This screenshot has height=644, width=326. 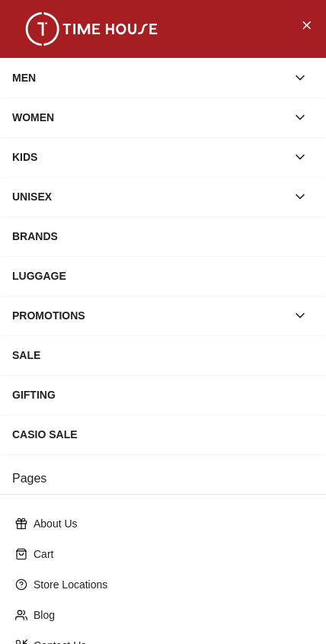 What do you see at coordinates (163, 355) in the screenshot?
I see `div: SALE` at bounding box center [163, 355].